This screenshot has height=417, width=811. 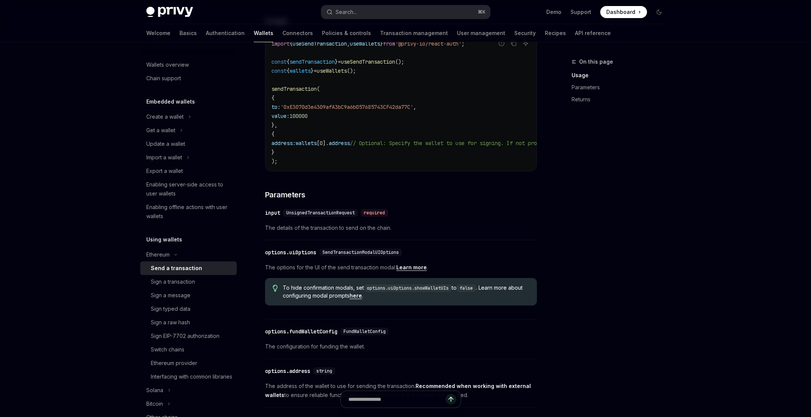 I want to click on span: FundWalletConfig, so click(x=365, y=332).